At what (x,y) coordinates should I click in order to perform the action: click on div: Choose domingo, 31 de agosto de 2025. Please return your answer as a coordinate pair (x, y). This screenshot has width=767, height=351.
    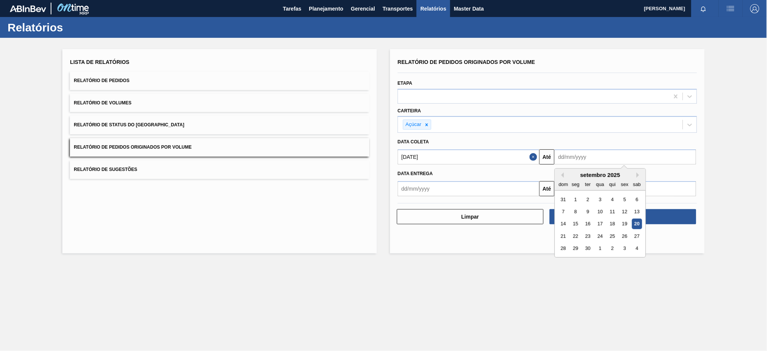
    Looking at the image, I should click on (563, 199).